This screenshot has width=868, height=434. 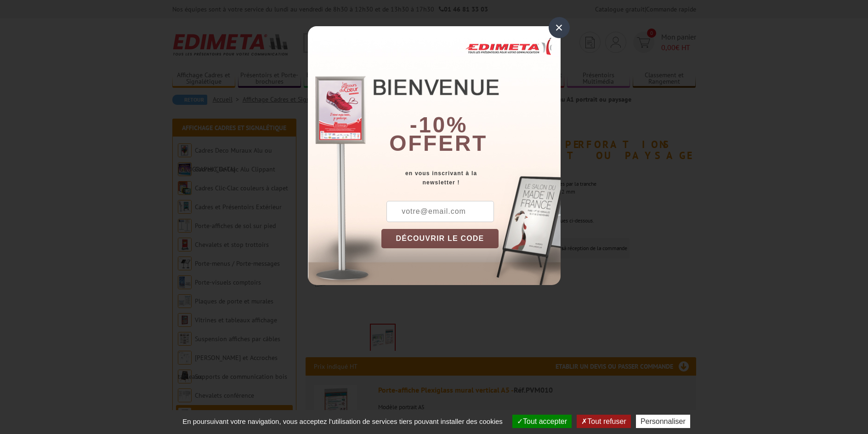 What do you see at coordinates (542, 421) in the screenshot?
I see `button: Tout accepter` at bounding box center [542, 421].